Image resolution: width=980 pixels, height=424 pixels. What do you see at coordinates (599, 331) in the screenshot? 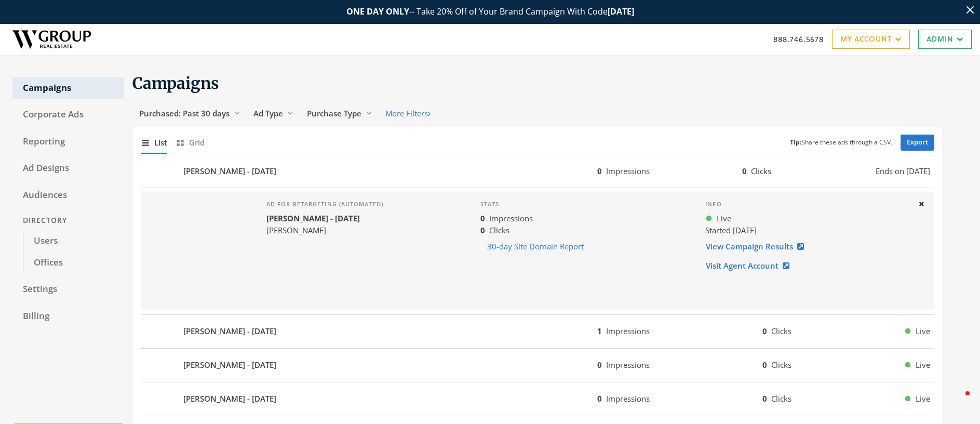
I see `b: 1` at bounding box center [599, 331].